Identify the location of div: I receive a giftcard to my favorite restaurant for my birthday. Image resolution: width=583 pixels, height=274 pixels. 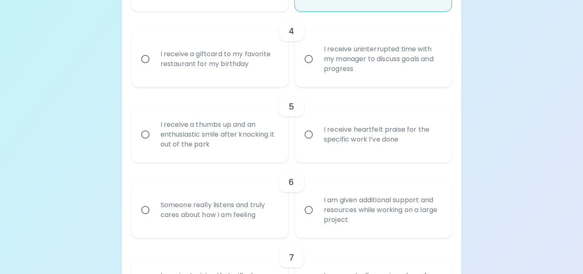
(219, 59).